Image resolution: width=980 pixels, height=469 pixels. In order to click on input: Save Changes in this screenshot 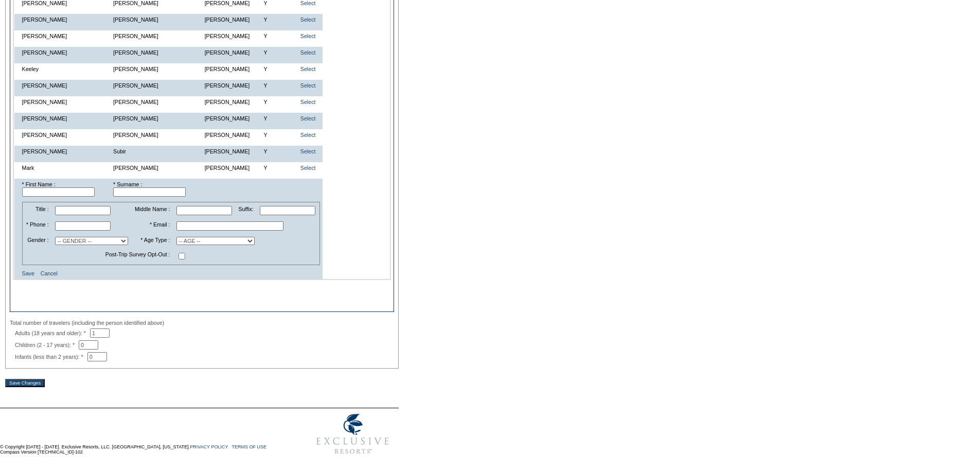, I will do `click(25, 383)`.